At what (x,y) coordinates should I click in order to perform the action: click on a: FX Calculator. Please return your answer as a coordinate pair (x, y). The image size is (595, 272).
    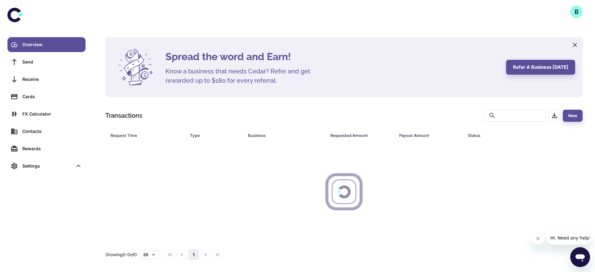
    Looking at the image, I should click on (46, 114).